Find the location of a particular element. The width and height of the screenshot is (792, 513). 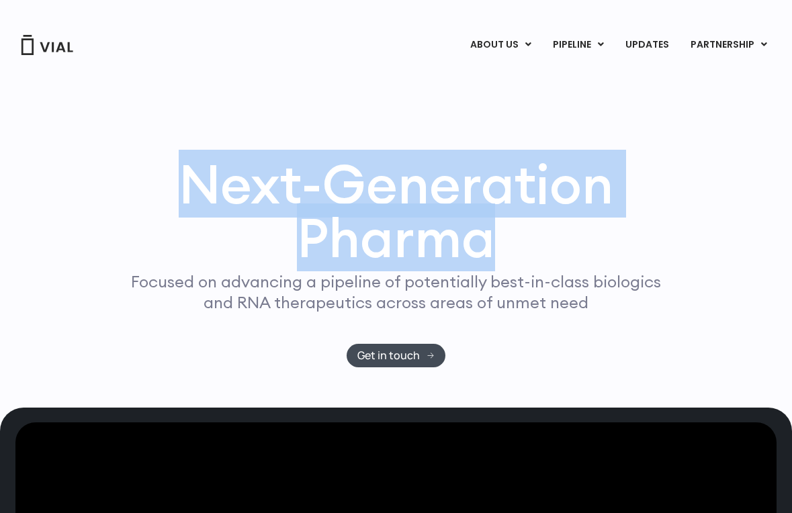

p: Focused on advancing a pipeline of potentially best-in-class biologics and RNA therapeutics acros... is located at coordinates (396, 292).